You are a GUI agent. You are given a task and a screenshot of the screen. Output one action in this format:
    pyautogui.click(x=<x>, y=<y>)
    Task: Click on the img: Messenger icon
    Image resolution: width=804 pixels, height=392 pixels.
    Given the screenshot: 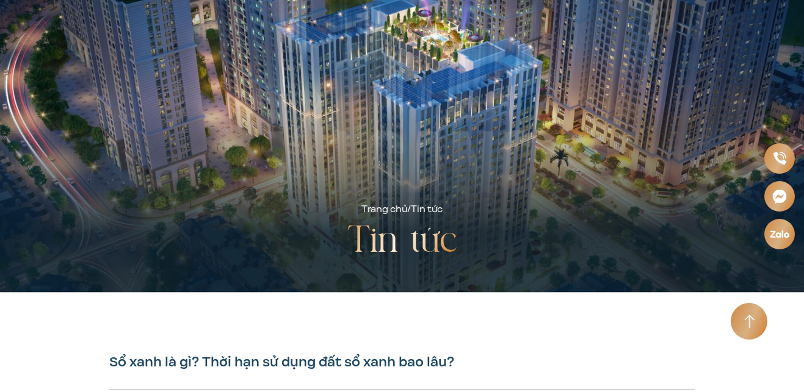 What is the action you would take?
    pyautogui.click(x=780, y=197)
    